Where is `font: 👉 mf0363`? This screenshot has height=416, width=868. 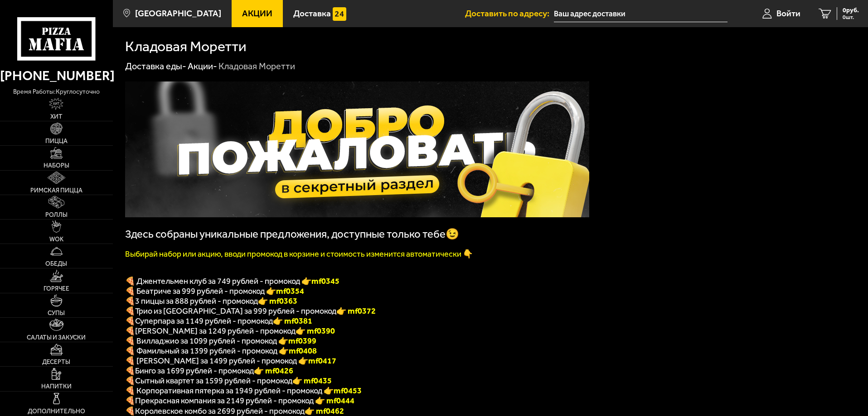
font: 👉 mf0363 is located at coordinates (277, 302).